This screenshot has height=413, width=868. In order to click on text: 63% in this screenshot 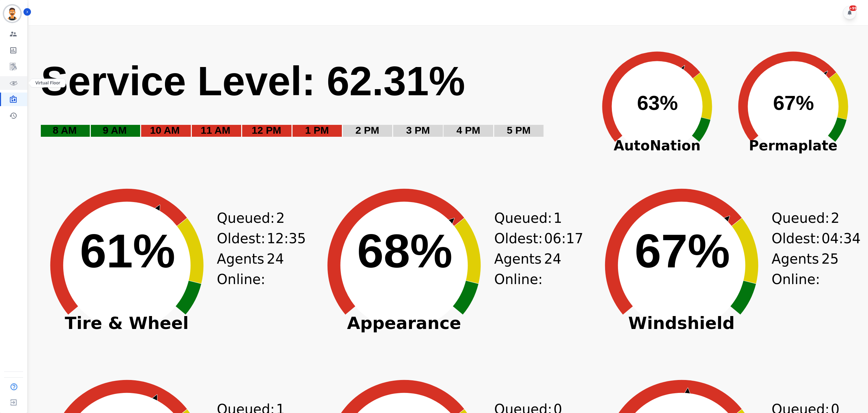, I will do `click(658, 103)`.